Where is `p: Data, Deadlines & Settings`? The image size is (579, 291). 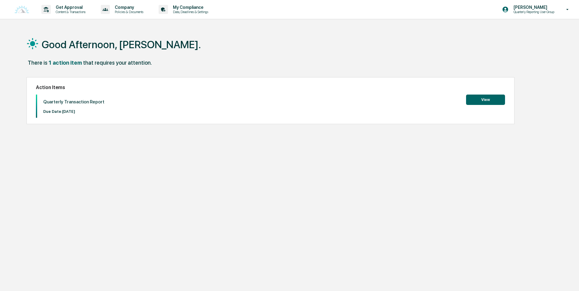 p: Data, Deadlines & Settings is located at coordinates (190, 12).